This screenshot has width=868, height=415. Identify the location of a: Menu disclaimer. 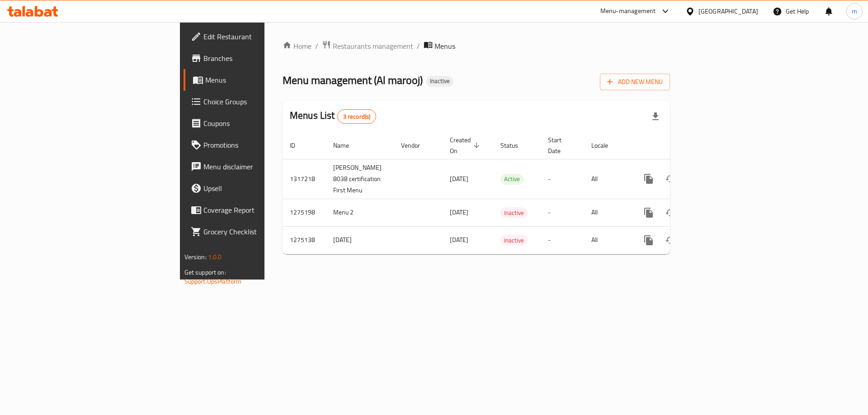
(254, 167).